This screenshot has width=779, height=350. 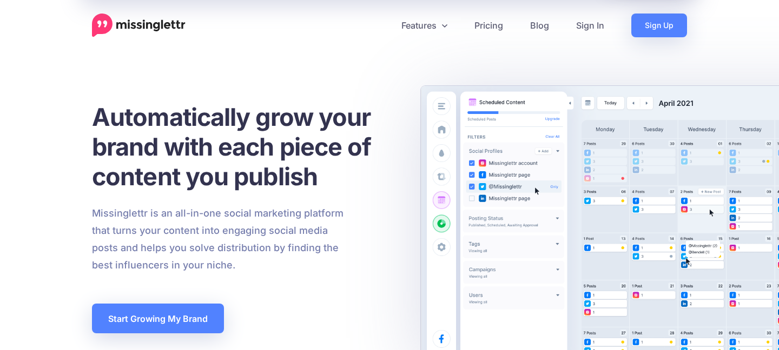 What do you see at coordinates (424, 25) in the screenshot?
I see `a: Features` at bounding box center [424, 25].